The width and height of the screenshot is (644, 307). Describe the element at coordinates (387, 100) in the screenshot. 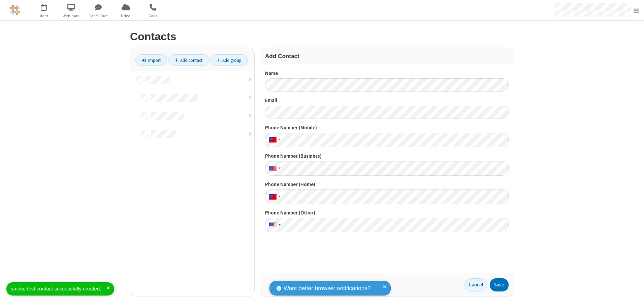

I see `label: Email` at that location.